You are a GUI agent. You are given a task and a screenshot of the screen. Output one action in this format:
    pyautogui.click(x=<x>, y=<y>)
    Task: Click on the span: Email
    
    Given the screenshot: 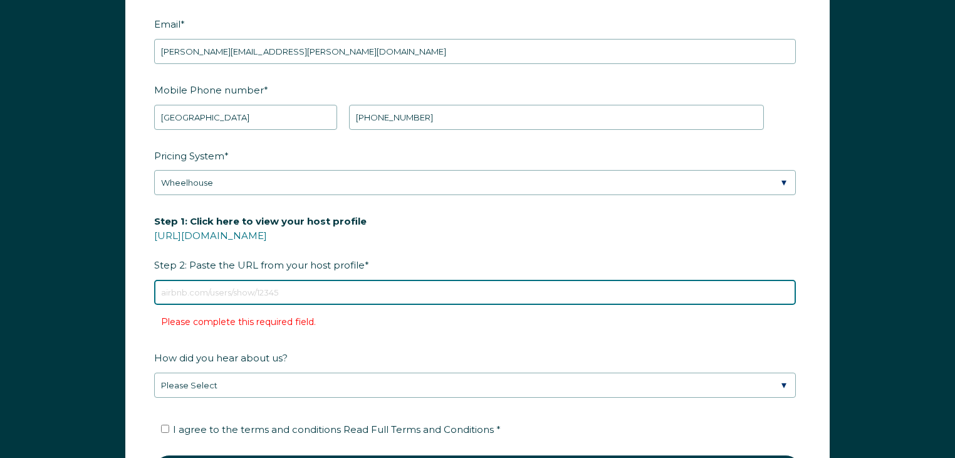 What is the action you would take?
    pyautogui.click(x=167, y=24)
    